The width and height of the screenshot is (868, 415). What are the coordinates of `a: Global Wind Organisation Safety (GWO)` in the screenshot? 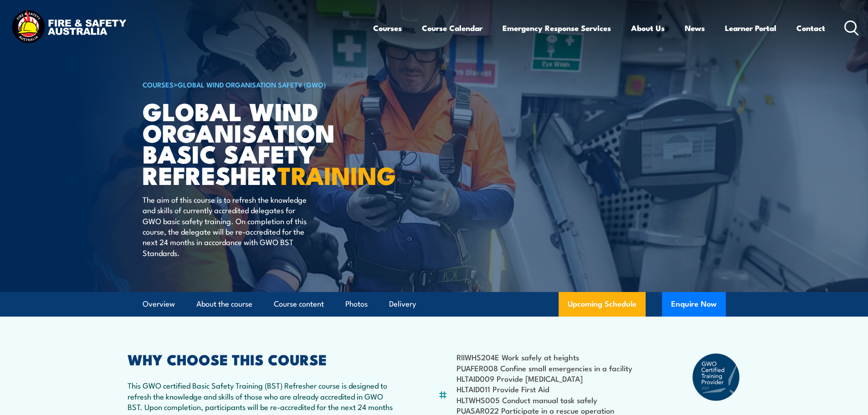 It's located at (252, 84).